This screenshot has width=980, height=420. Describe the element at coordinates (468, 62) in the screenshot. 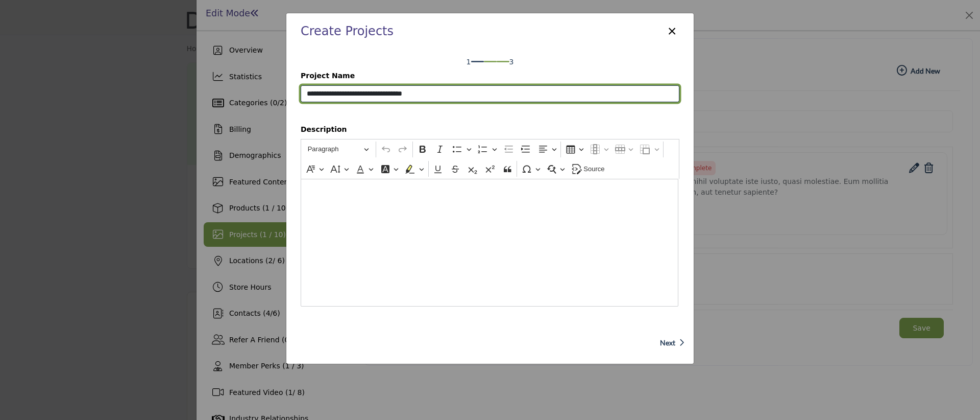

I see `span: 1` at that location.